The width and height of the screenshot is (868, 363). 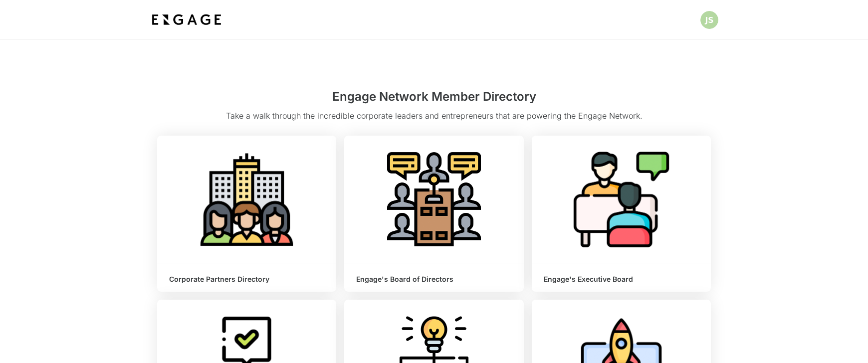 I want to click on button: Open profile menu, so click(x=709, y=20).